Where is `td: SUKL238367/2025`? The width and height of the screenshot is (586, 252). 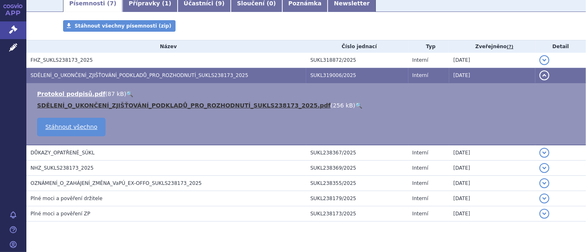
td: SUKL238367/2025 is located at coordinates (357, 153).